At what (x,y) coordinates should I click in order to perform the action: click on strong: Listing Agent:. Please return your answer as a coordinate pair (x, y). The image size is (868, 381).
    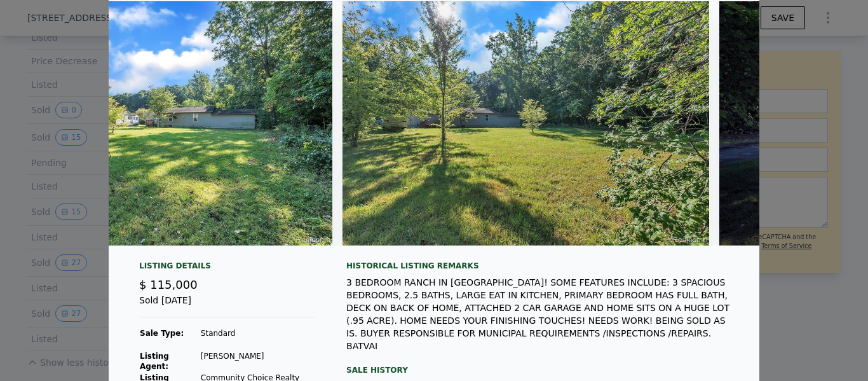
    Looking at the image, I should click on (155, 362).